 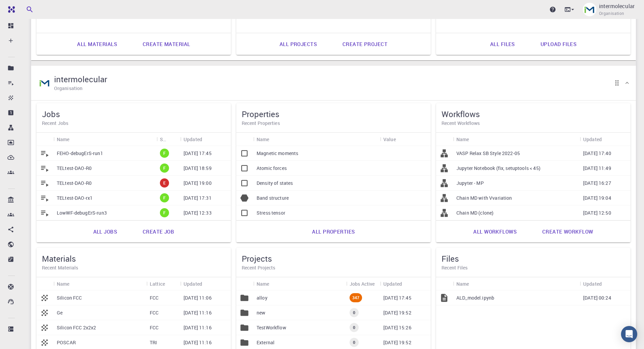 I want to click on div: Status, so click(x=163, y=139).